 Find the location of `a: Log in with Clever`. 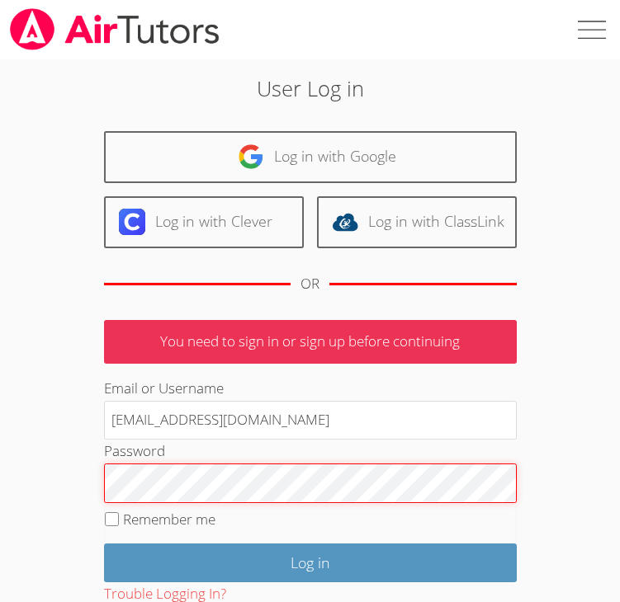

a: Log in with Clever is located at coordinates (204, 222).